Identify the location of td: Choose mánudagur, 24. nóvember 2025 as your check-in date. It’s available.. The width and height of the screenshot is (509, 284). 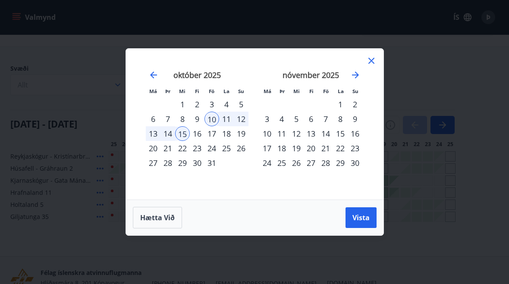
(267, 163).